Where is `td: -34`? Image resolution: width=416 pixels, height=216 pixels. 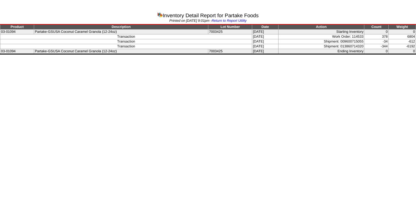 td: -34 is located at coordinates (376, 42).